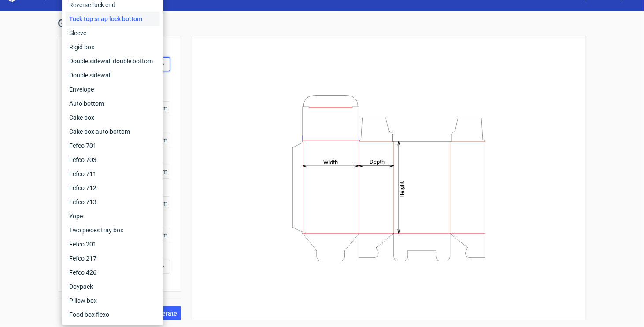 The height and width of the screenshot is (327, 644). Describe the element at coordinates (113, 33) in the screenshot. I see `div: Sleeve` at that location.